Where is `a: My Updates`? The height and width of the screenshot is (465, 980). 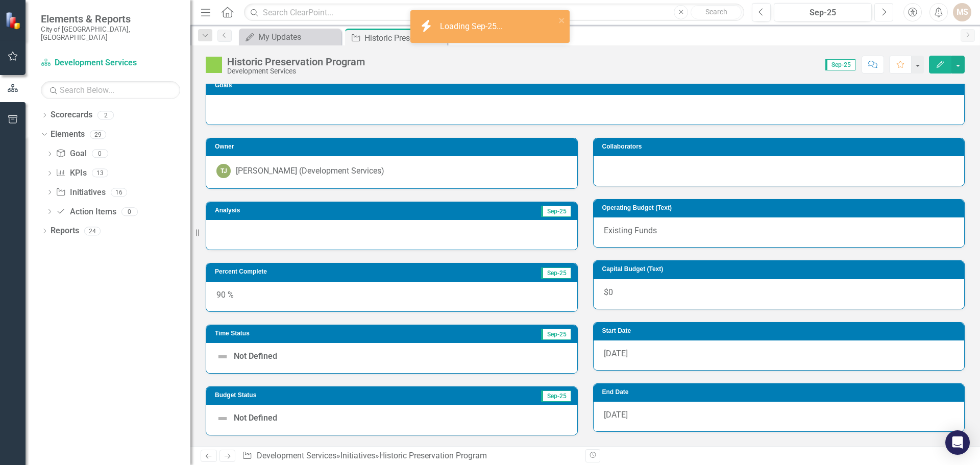
a: My Updates is located at coordinates (290, 37).